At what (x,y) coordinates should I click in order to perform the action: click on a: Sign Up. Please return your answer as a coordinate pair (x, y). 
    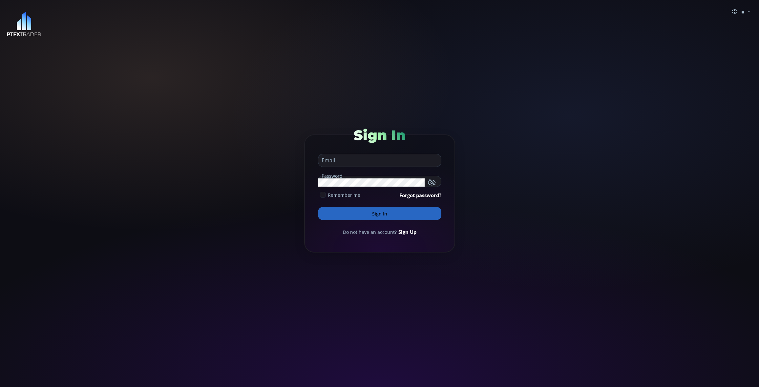
    Looking at the image, I should click on (407, 232).